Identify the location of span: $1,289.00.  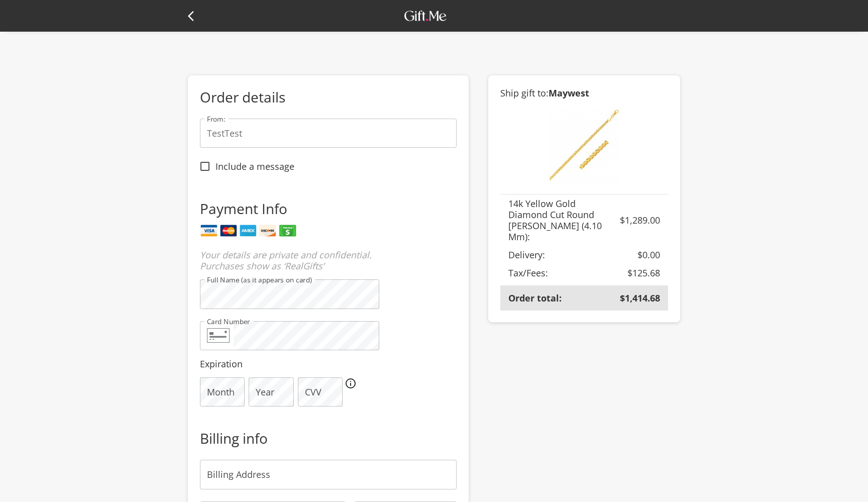
(640, 220).